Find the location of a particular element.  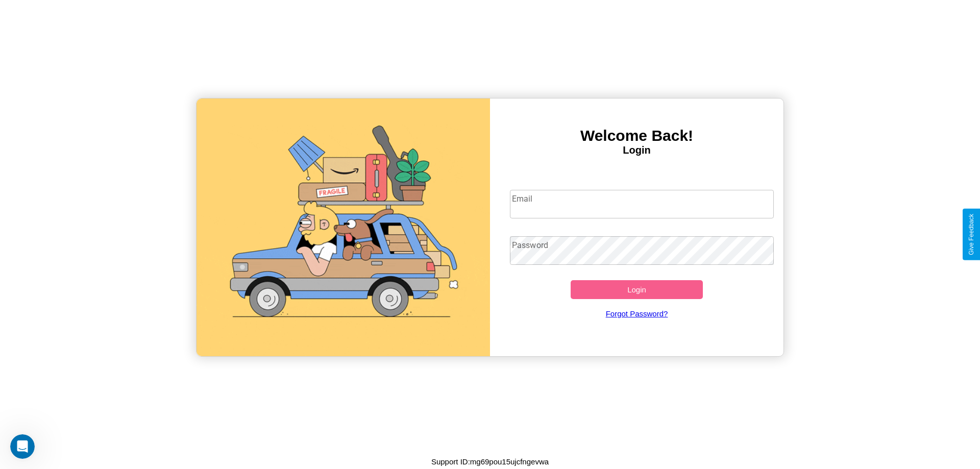

button: Login is located at coordinates (636, 289).